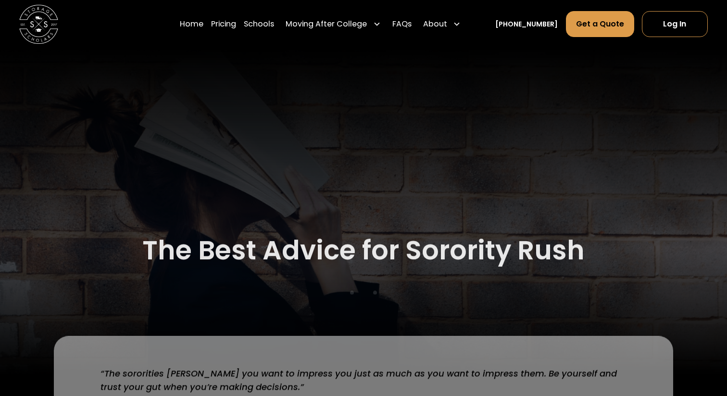 The height and width of the screenshot is (396, 727). I want to click on a: home, so click(38, 24).